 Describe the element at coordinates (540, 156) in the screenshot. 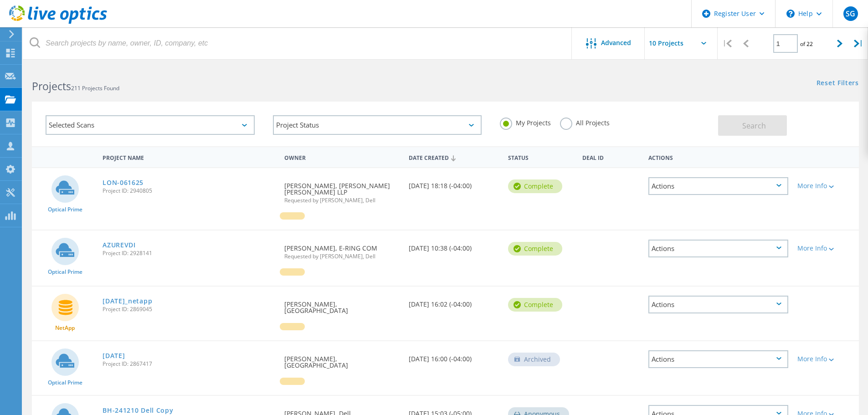

I see `div: Status` at that location.